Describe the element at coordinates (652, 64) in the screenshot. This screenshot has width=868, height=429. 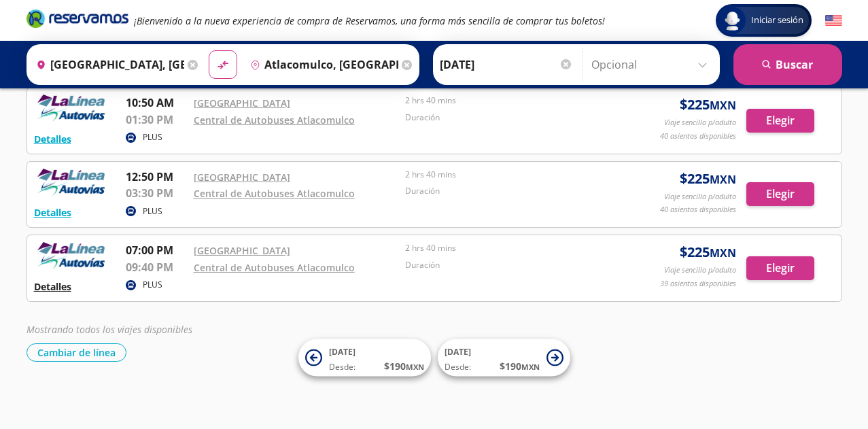
I see `input: Opcional` at that location.